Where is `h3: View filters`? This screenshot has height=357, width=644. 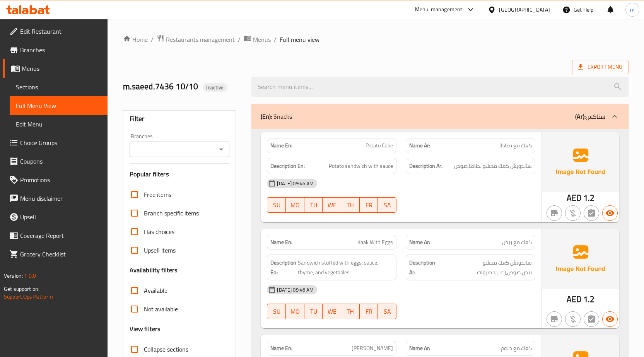 h3: View filters is located at coordinates (145, 328).